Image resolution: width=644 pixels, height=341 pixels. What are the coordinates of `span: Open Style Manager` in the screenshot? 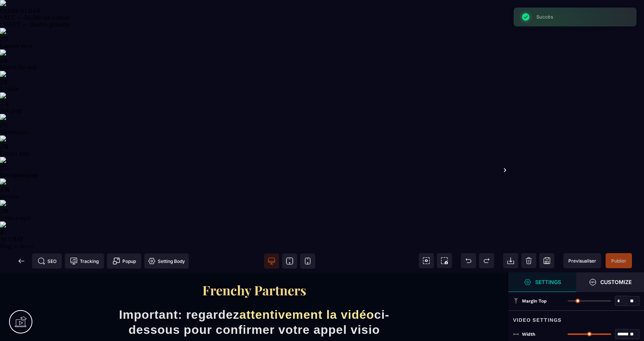 It's located at (611, 282).